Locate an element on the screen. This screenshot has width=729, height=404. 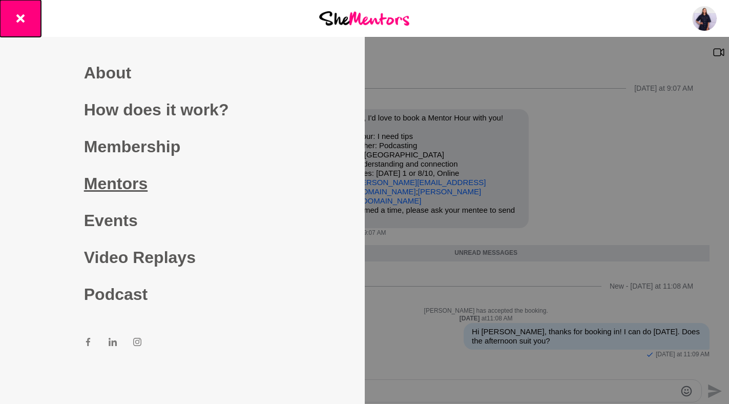
a: Podcast is located at coordinates (182, 294).